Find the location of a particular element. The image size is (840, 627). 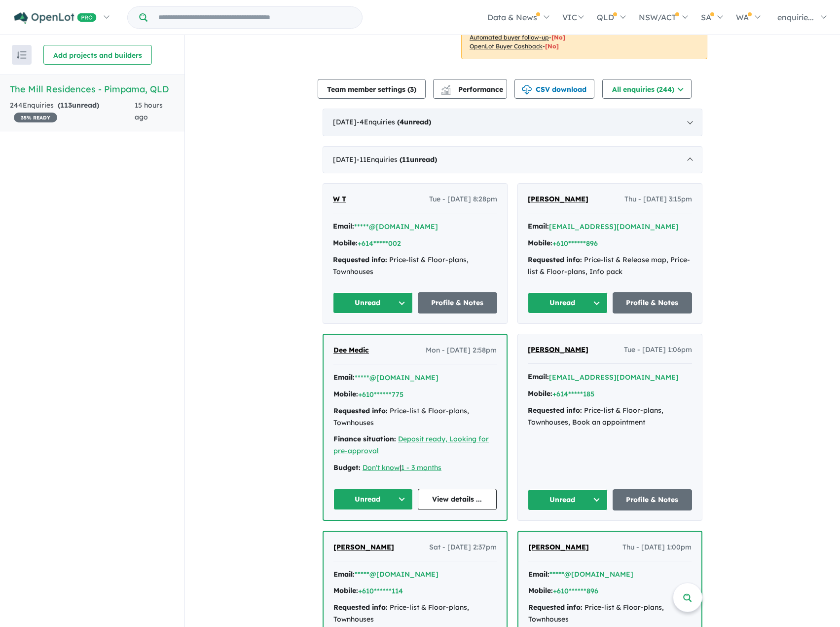

span: 113 is located at coordinates (66, 105).